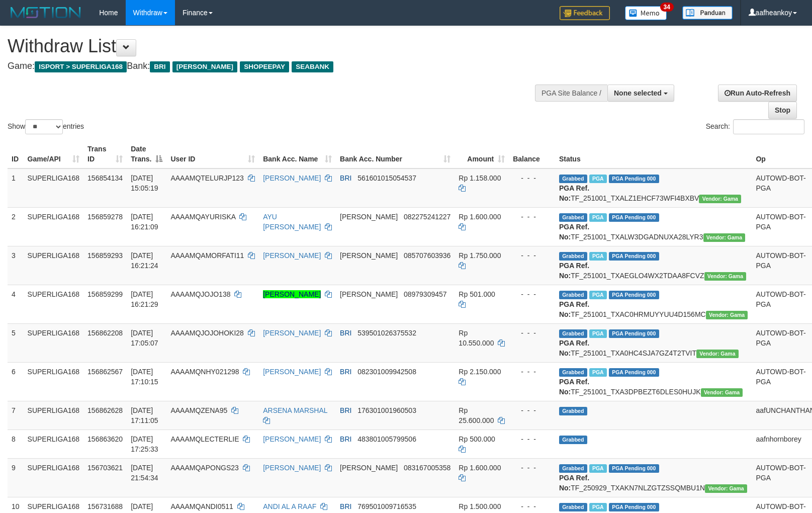 Image resolution: width=812 pixels, height=513 pixels. Describe the element at coordinates (16, 477) in the screenshot. I see `td: 9` at that location.